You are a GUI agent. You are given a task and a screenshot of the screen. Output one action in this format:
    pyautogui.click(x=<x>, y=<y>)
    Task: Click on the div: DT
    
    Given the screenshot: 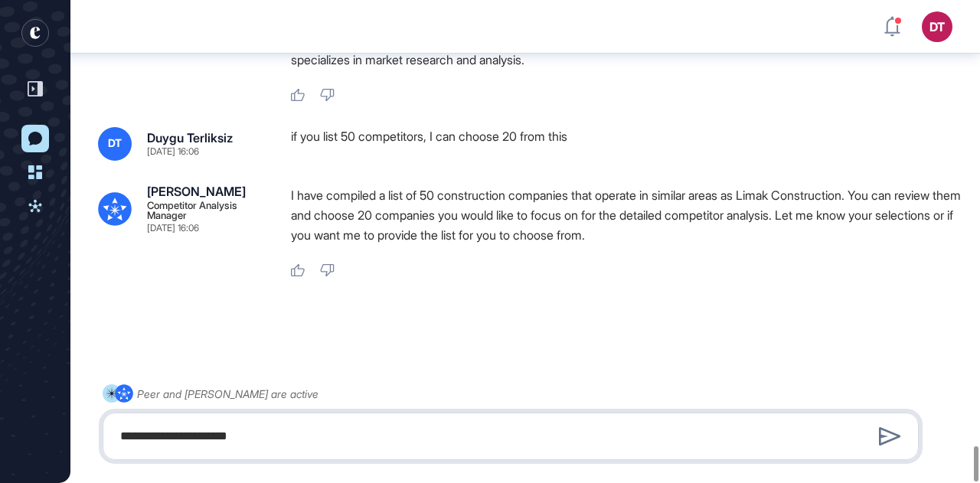 What is the action you would take?
    pyautogui.click(x=937, y=27)
    